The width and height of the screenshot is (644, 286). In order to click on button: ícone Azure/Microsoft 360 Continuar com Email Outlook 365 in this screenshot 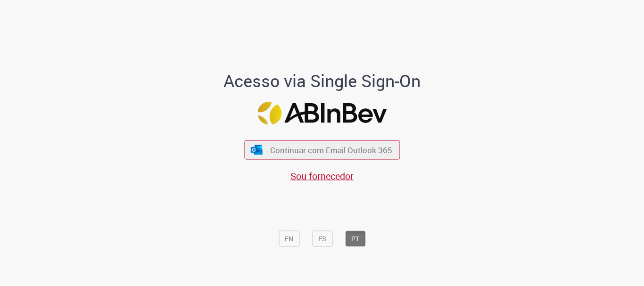, I will do `click(322, 150)`.